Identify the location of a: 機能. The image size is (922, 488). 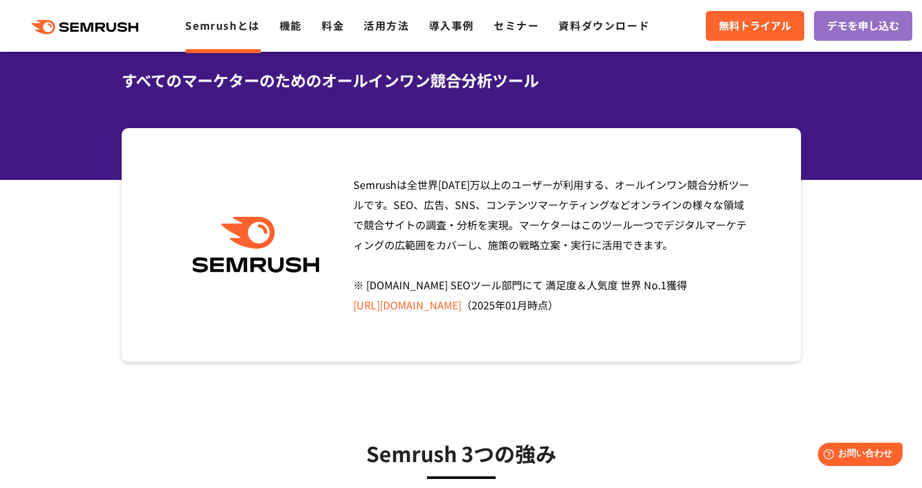
(290, 25).